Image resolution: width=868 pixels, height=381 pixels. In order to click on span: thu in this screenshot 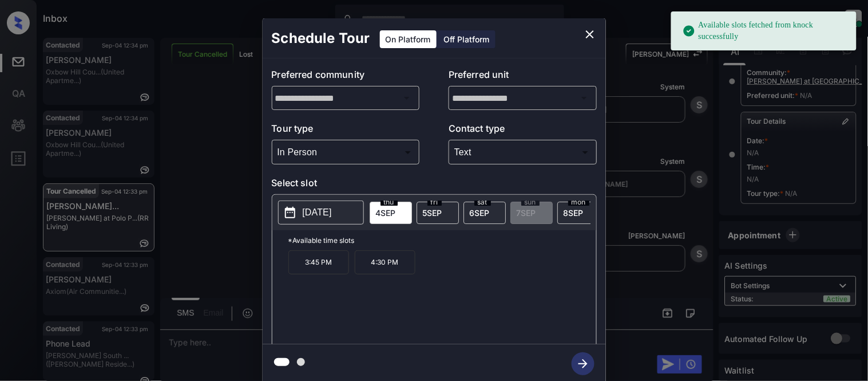, I will do `click(389, 203)`.